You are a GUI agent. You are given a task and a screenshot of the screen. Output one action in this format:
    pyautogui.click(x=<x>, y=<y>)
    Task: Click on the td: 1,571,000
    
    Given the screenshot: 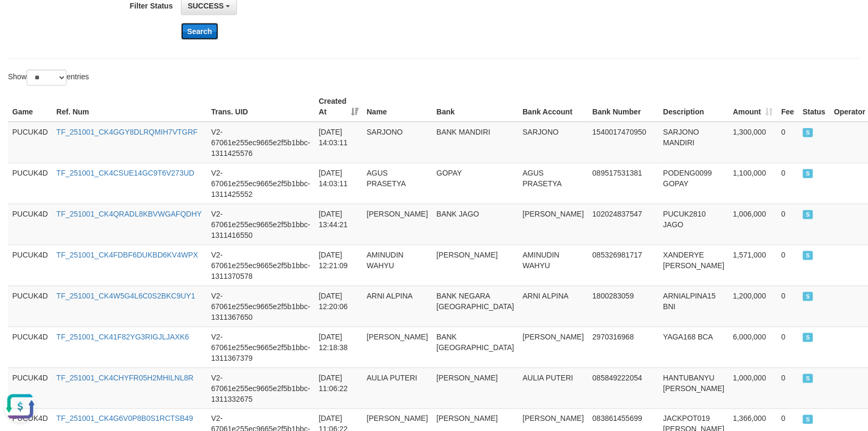 What is the action you would take?
    pyautogui.click(x=753, y=265)
    